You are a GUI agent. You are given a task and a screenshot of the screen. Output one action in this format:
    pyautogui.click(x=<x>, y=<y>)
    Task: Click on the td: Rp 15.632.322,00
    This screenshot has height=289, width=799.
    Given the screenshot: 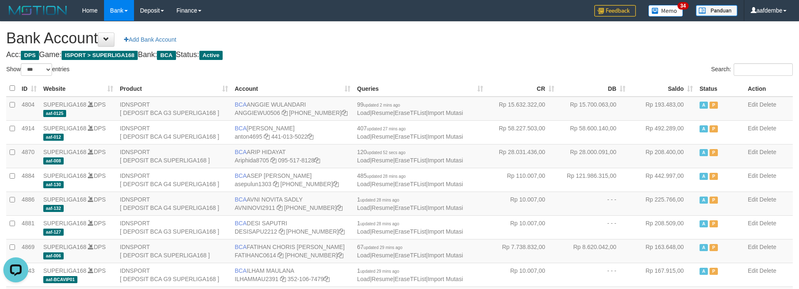 What is the action you would take?
    pyautogui.click(x=522, y=109)
    